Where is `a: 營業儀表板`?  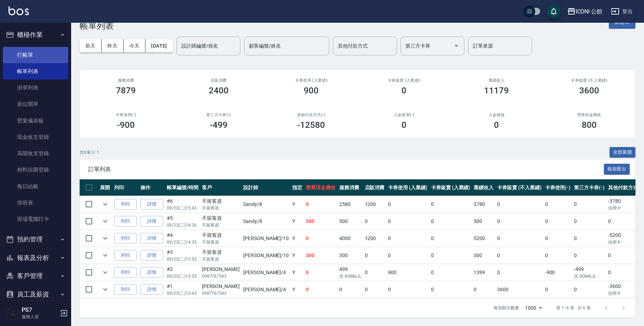
a: 營業儀表板 is located at coordinates (36, 121).